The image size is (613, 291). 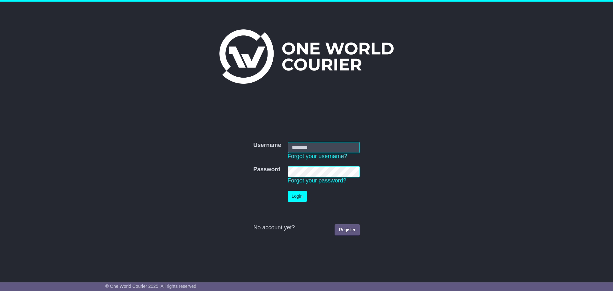 What do you see at coordinates (267, 169) in the screenshot?
I see `label: Password` at bounding box center [267, 169].